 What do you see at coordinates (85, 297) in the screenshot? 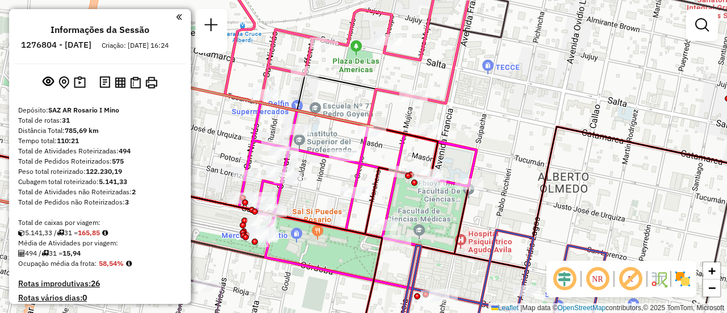
I see `strong: 0` at bounding box center [85, 297].